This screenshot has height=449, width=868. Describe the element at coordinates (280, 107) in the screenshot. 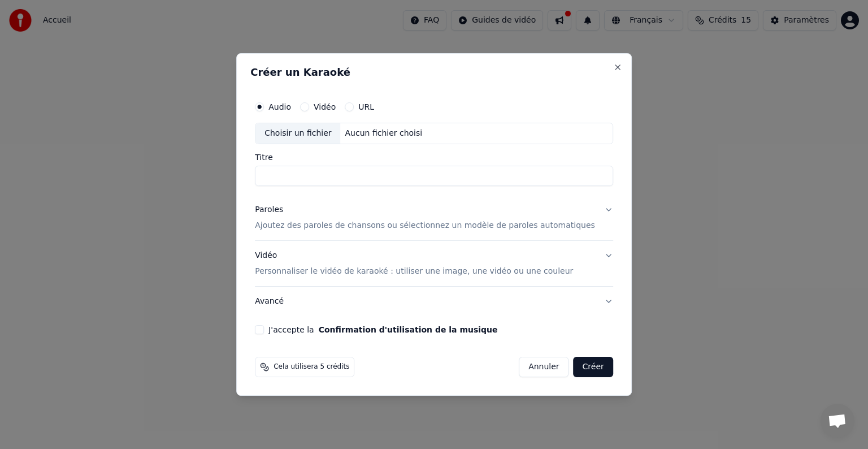

I see `label: Audio` at that location.